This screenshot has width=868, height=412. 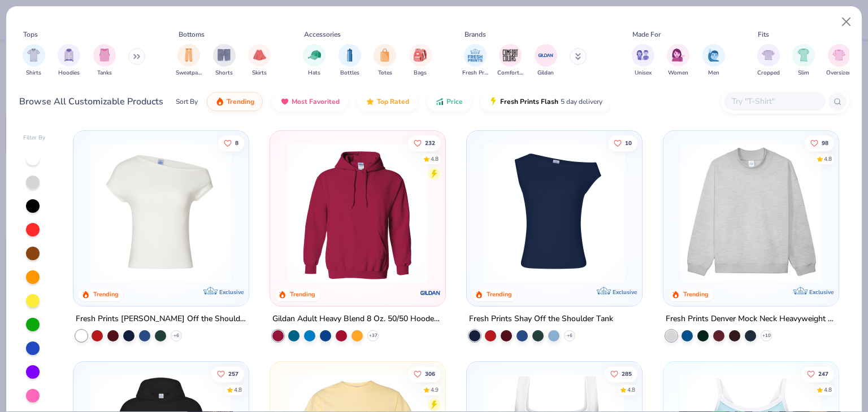 What do you see at coordinates (314, 60) in the screenshot?
I see `div: filter for Hats` at bounding box center [314, 60].